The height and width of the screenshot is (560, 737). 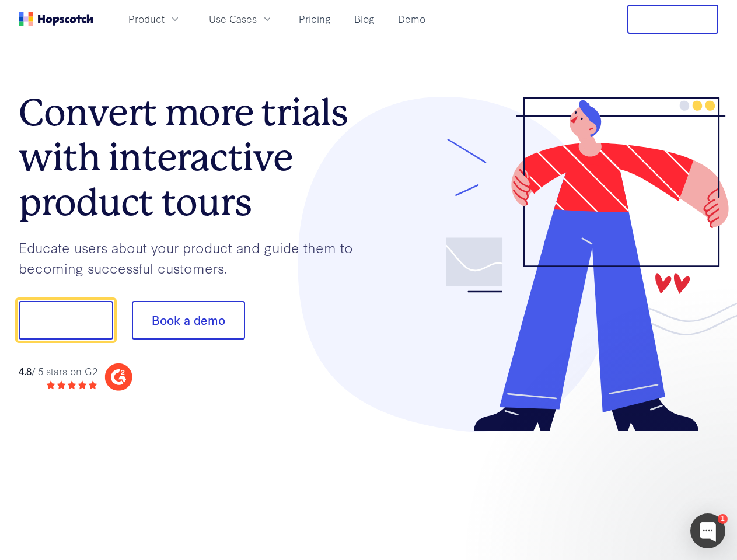 I want to click on button: Product, so click(x=155, y=18).